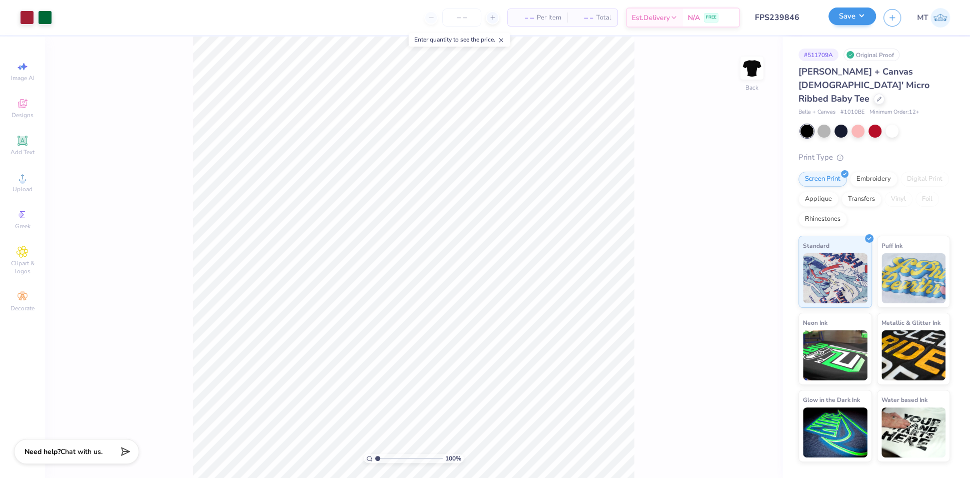 The height and width of the screenshot is (478, 970). Describe the element at coordinates (816, 245) in the screenshot. I see `span: Standard` at that location.